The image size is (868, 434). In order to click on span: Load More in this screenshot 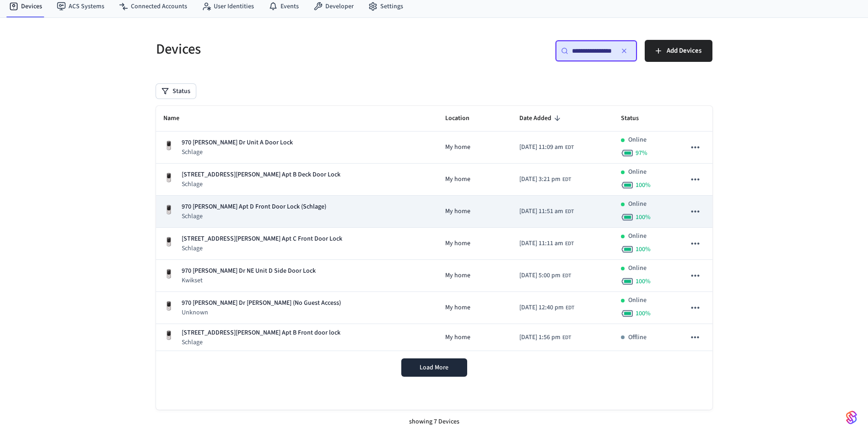, I will do `click(434, 368)`.